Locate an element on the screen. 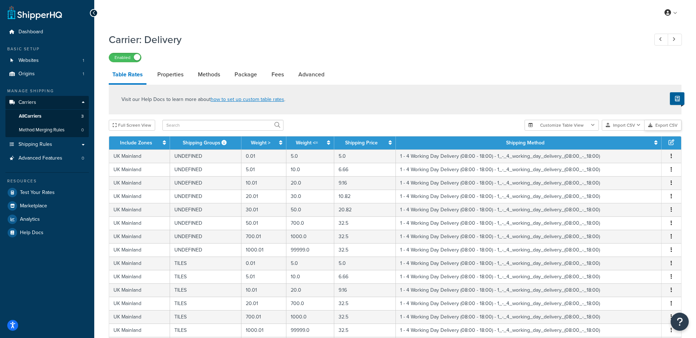 Image resolution: width=696 pixels, height=338 pixels. td: 50.01 is located at coordinates (263, 223).